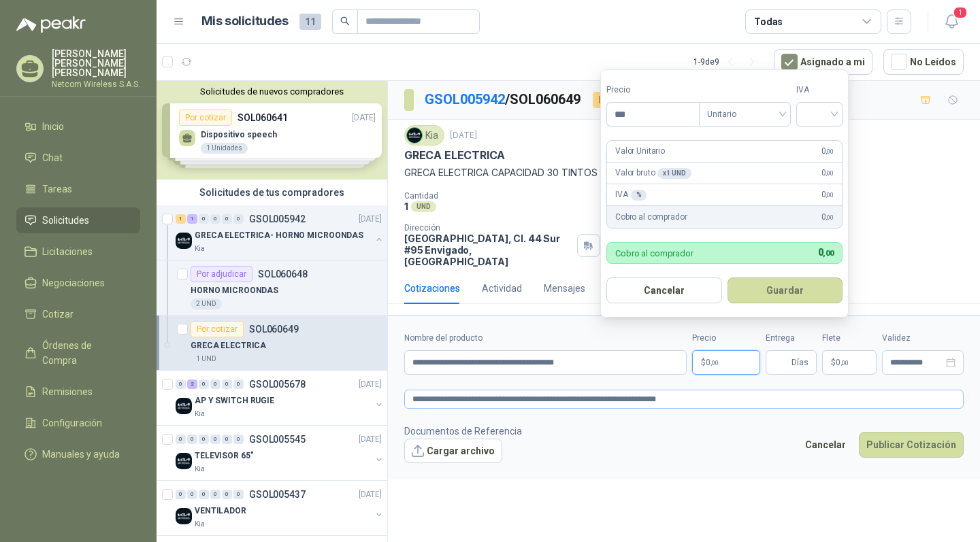 The image size is (980, 542). What do you see at coordinates (800, 363) in the screenshot?
I see `span: Días` at bounding box center [800, 363].